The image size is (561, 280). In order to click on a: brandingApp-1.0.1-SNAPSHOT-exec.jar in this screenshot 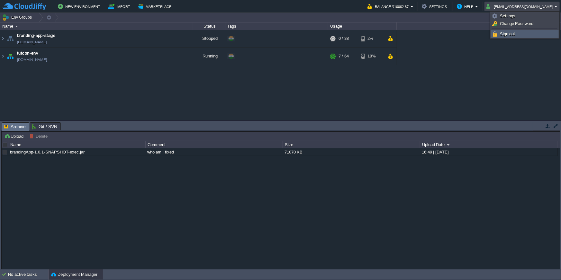, I will do `click(47, 152)`.